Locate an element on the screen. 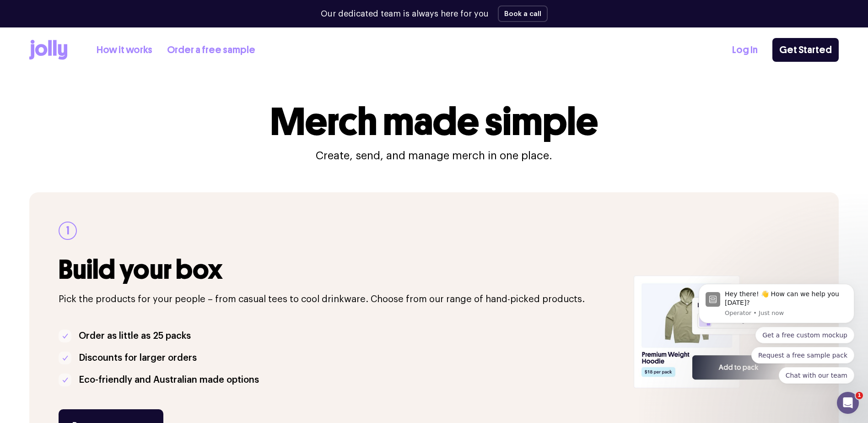 Image resolution: width=868 pixels, height=423 pixels. p: Pick the products for your people – from casual tees to cool drinkware. Choose from our range of ... is located at coordinates (341, 299).